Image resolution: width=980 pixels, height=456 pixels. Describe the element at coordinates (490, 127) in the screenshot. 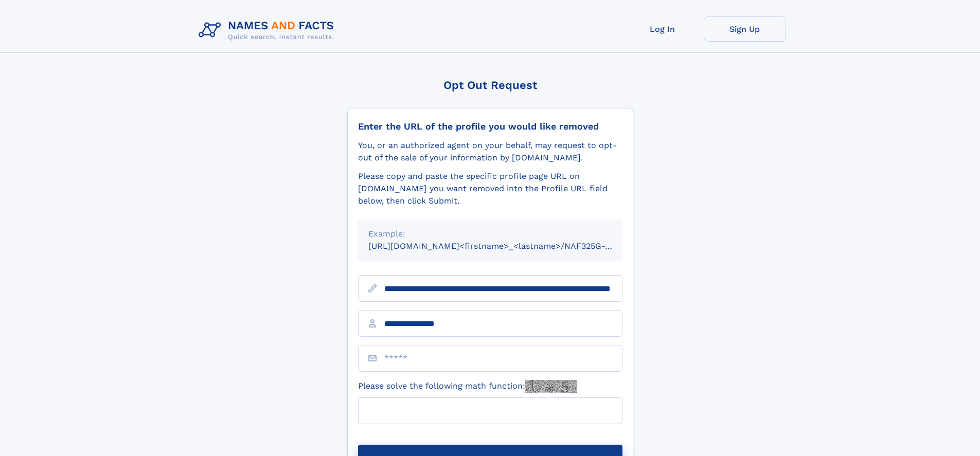

I see `div: Enter the URL of the profile you would like removed` at that location.